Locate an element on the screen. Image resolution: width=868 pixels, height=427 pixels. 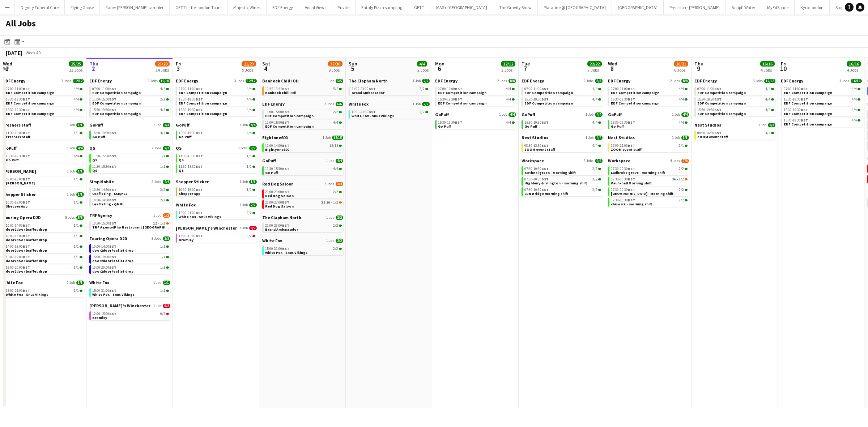
a: 08:30-16:30BST4/4ZOOM event staff is located at coordinates (735, 134).